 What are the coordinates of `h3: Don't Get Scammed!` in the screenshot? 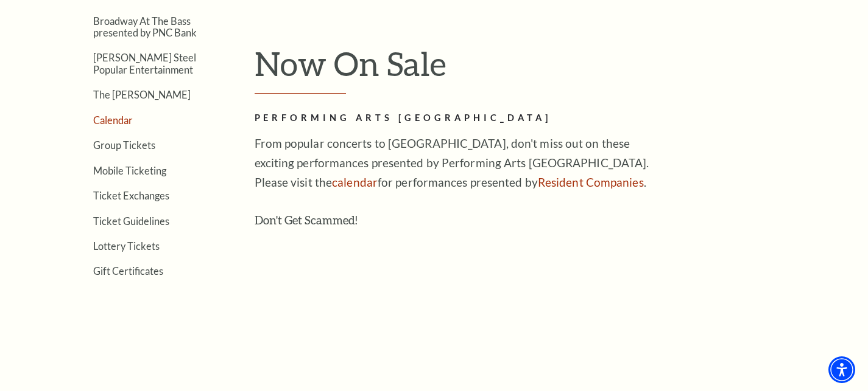 It's located at (452, 220).